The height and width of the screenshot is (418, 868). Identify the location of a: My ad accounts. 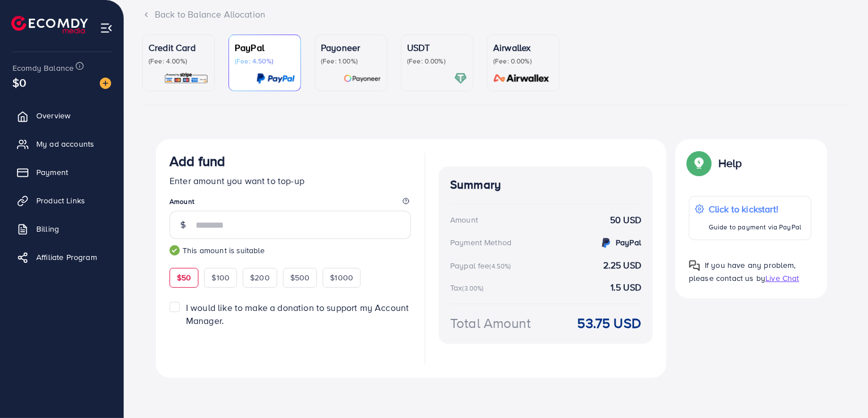
(62, 144).